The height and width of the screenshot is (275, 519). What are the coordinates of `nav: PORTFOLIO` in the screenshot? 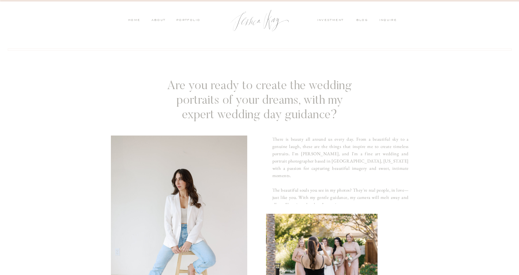 It's located at (188, 21).